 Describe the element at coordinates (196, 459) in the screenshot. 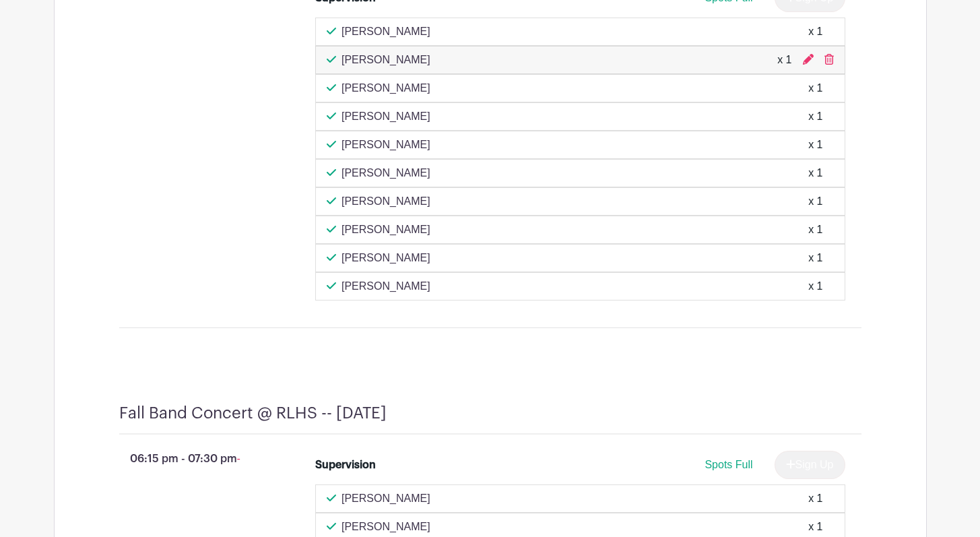

I see `p: 06:15 pm - 07:30 pm` at that location.